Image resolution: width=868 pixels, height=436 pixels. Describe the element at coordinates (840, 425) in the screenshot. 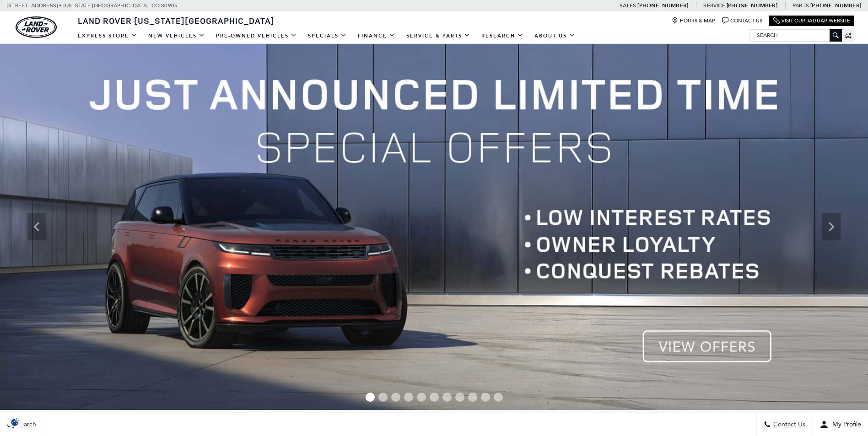

I see `button: Open user profile menu` at that location.